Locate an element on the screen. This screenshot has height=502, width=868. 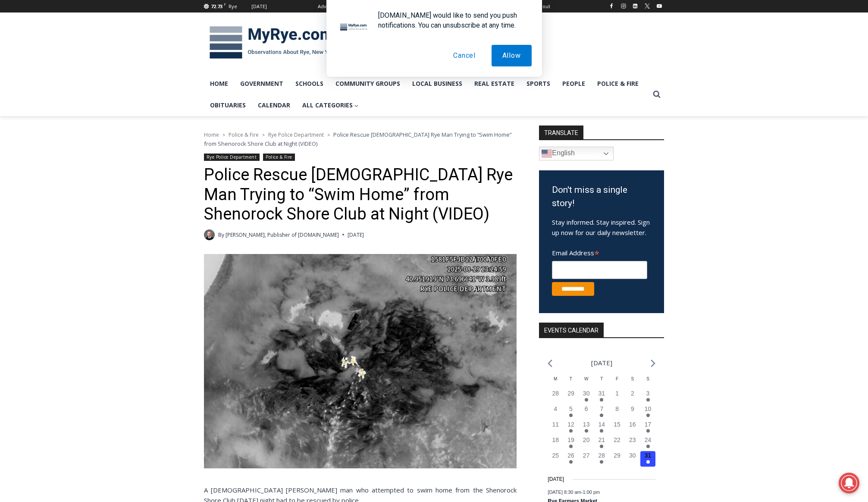
a: Author image is located at coordinates (209, 235).